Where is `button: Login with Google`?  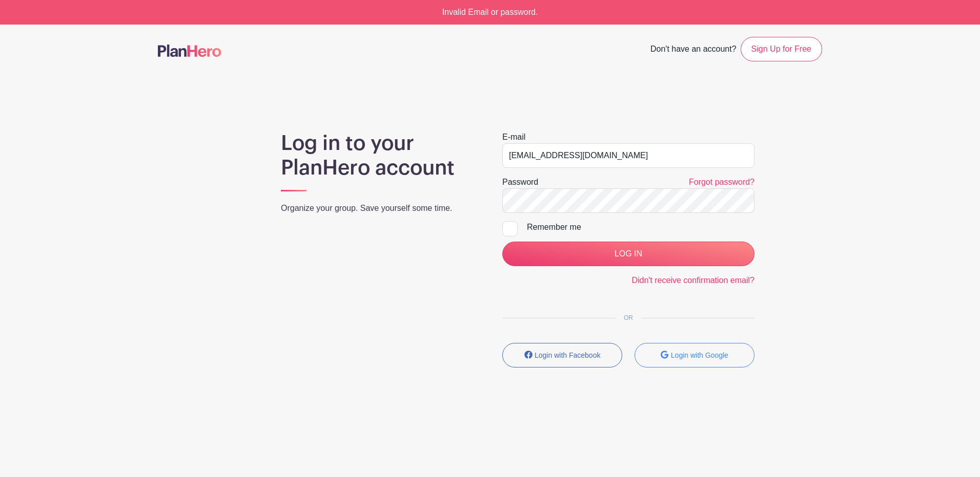
button: Login with Google is located at coordinates (694, 355).